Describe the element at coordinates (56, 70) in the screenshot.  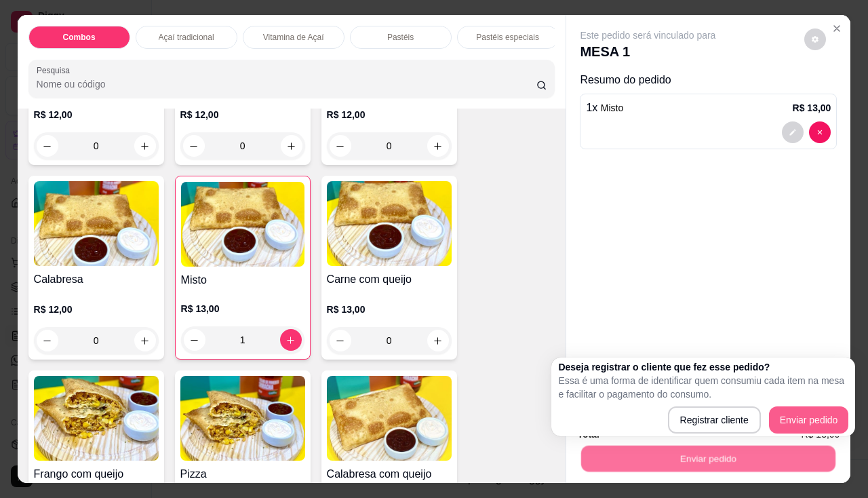
I see `label: Pesquisa` at that location.